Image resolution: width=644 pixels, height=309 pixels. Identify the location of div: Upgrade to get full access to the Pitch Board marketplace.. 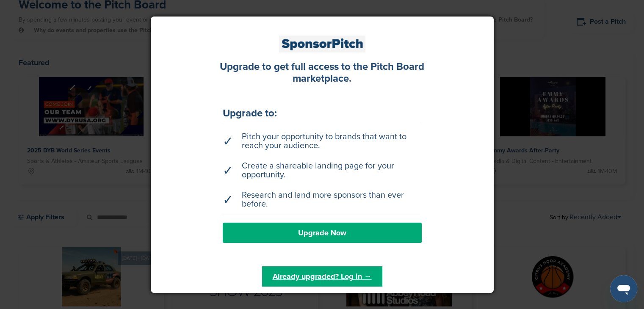
(322, 73).